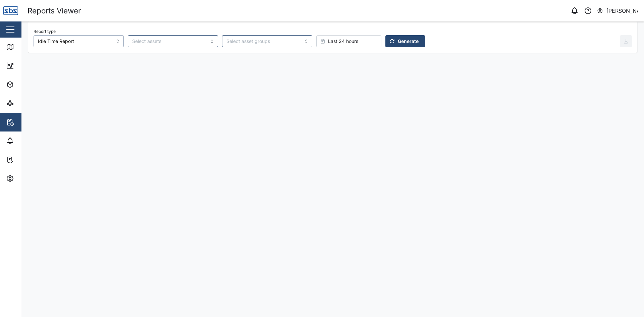 This screenshot has height=317, width=644. What do you see at coordinates (29, 178) in the screenshot?
I see `div: Settings` at bounding box center [29, 178].